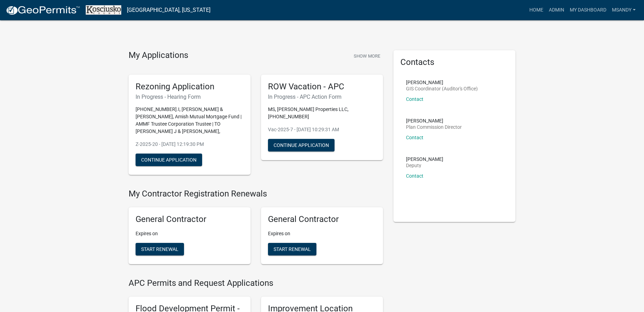  I want to click on h4: My Applications, so click(158, 55).